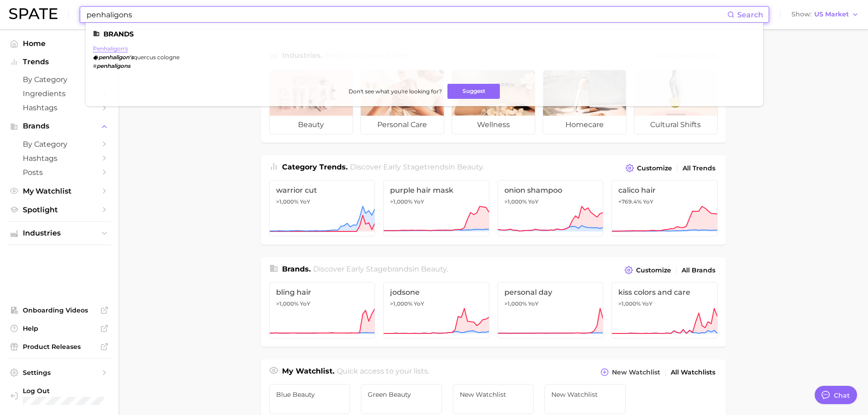 The width and height of the screenshot is (868, 415). Describe the element at coordinates (59, 329) in the screenshot. I see `a: Help` at that location.